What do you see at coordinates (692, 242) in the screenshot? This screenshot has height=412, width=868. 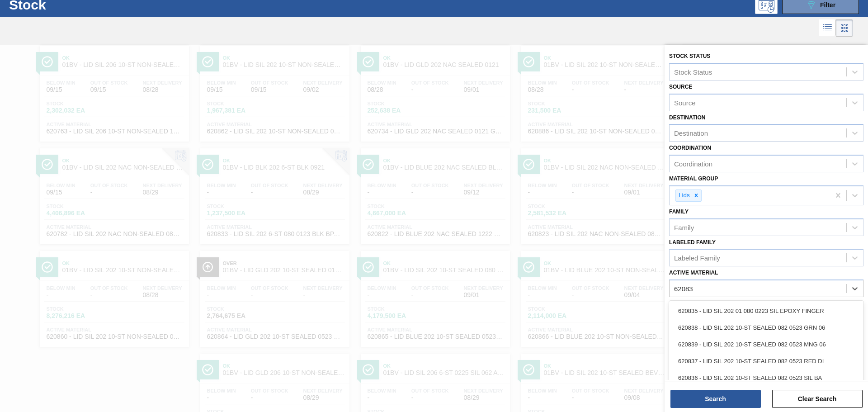 I see `label: Labeled Family` at bounding box center [692, 242].